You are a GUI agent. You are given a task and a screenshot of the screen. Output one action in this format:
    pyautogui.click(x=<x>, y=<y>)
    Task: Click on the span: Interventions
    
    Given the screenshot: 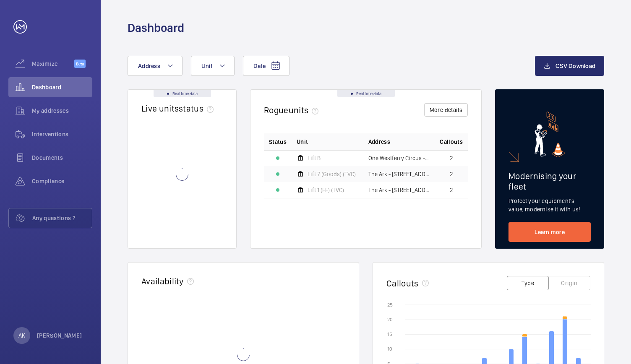 What is the action you would take?
    pyautogui.click(x=62, y=134)
    